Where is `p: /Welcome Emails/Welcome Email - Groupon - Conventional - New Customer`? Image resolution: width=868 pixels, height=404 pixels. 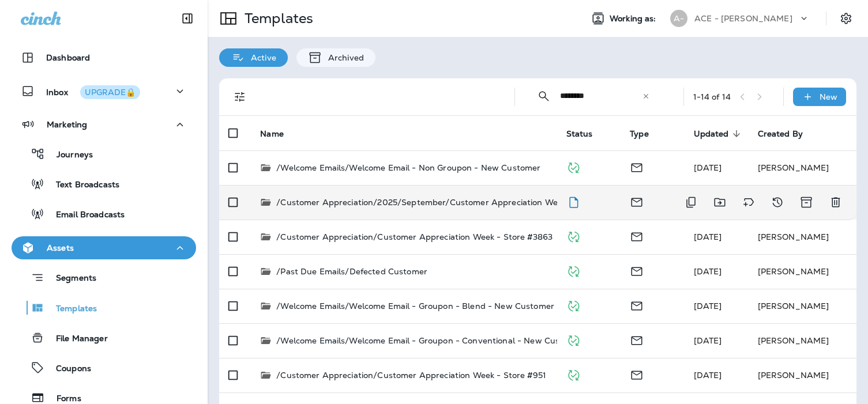 p: /Welcome Emails/Welcome Email - Groupon - Conventional - New Customer is located at coordinates (430, 341).